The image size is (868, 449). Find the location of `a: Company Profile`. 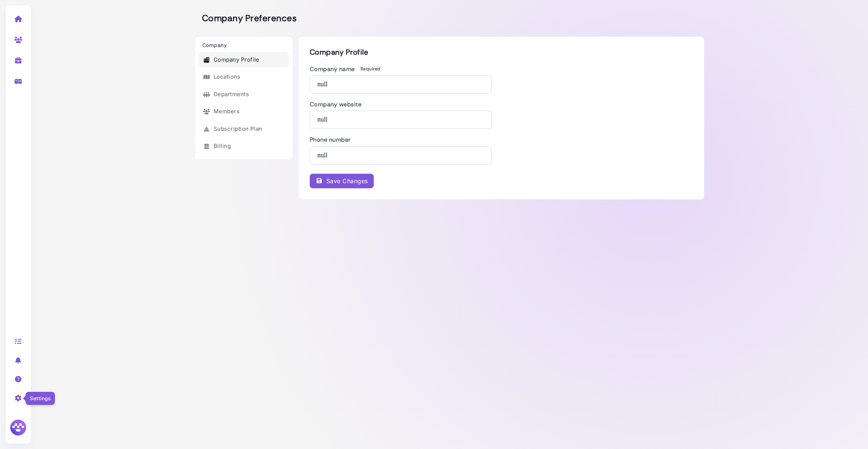

a: Company Profile is located at coordinates (244, 59).